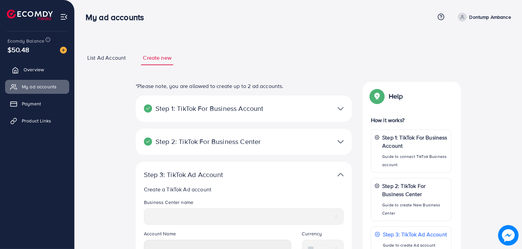  I want to click on a: Overview, so click(37, 70).